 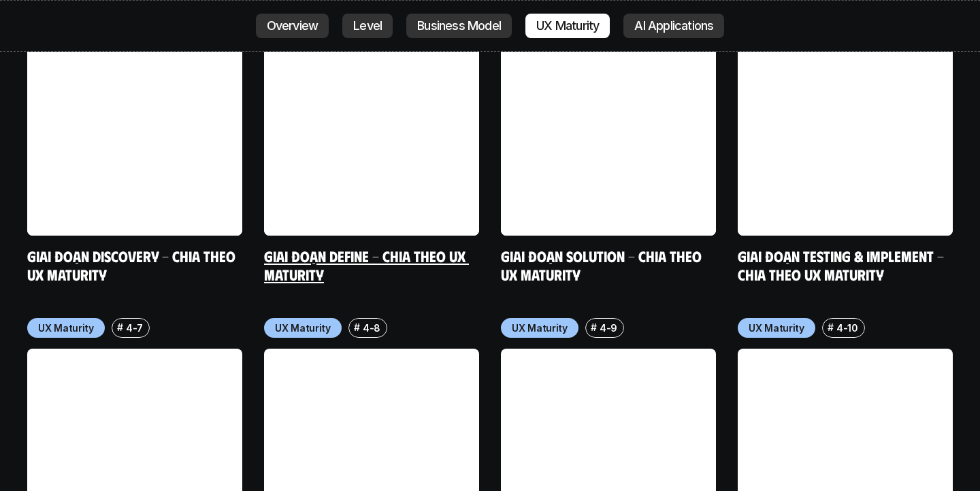 I want to click on a: Level, so click(x=368, y=26).